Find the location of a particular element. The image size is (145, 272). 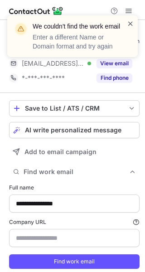

p: Enter a different Name or Domain format and try again is located at coordinates (74, 42).